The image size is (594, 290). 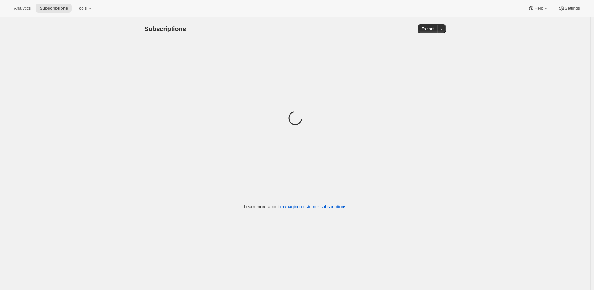 I want to click on span: Settings, so click(x=572, y=8).